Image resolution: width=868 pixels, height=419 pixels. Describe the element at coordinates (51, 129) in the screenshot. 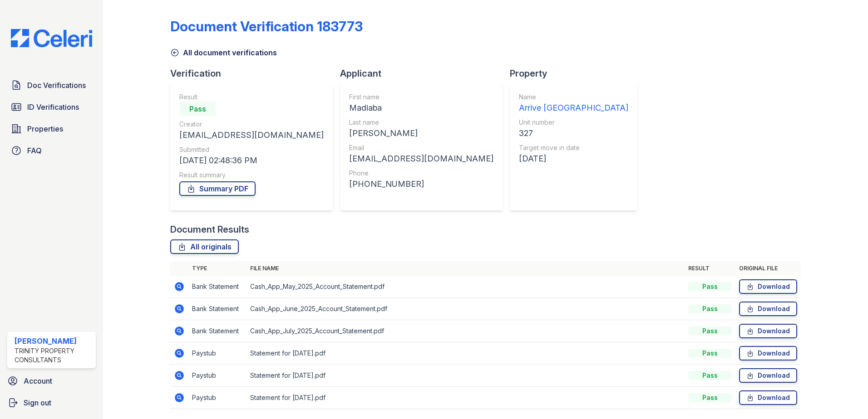

I see `a: Properties` at that location.